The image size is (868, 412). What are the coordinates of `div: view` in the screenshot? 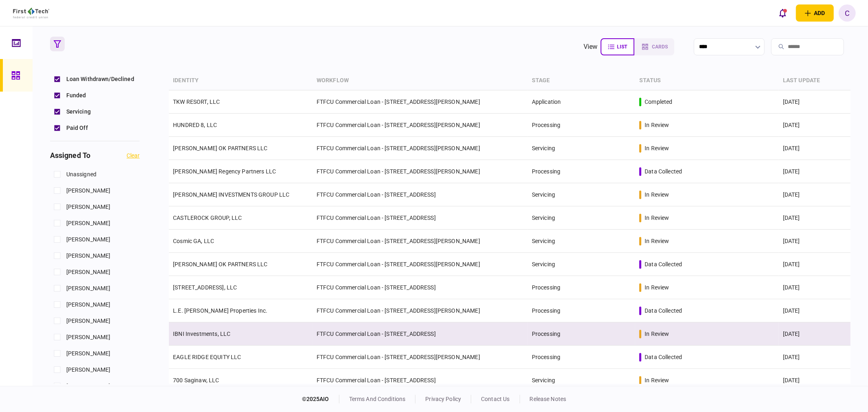 It's located at (590, 47).